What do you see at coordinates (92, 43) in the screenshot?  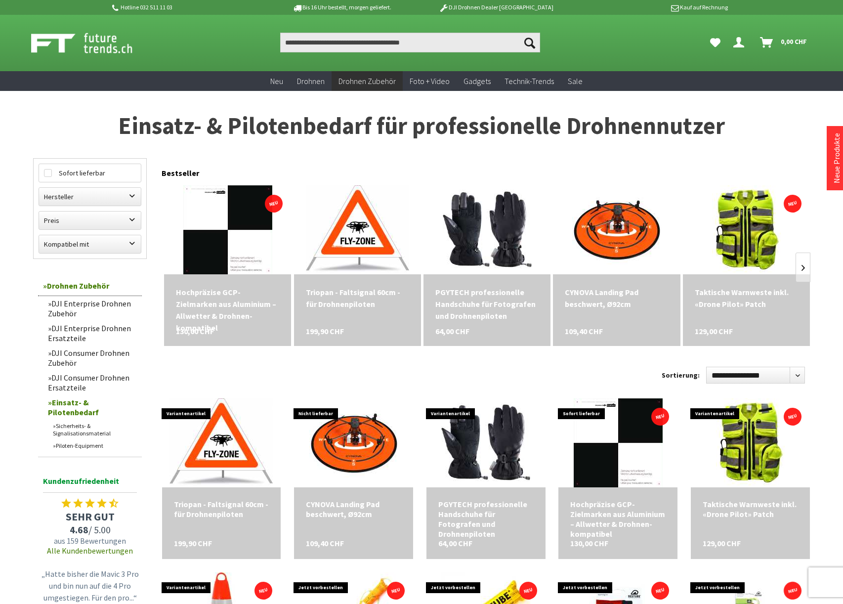 I see `img: Shop Futuretrends - zur Startseite wechseln` at bounding box center [92, 43].